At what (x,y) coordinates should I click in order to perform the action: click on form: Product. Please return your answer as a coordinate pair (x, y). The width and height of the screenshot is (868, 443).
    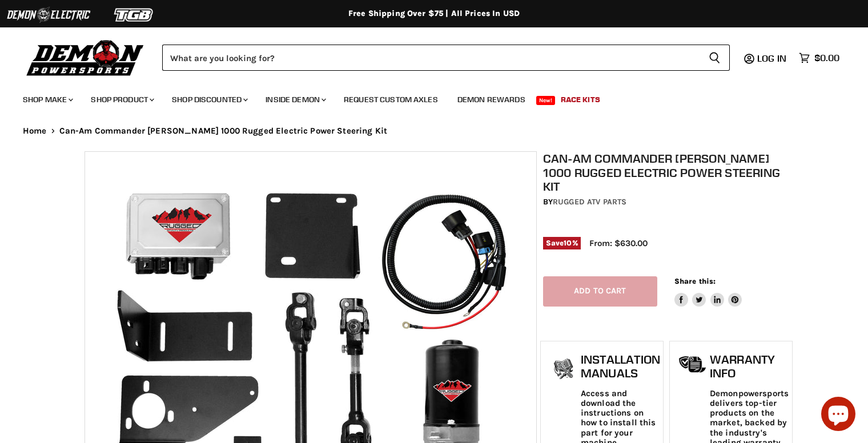
    Looking at the image, I should click on (446, 58).